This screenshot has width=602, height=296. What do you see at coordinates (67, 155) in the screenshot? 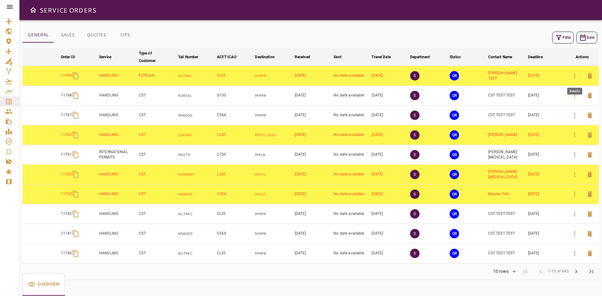
I see `p: 11761` at bounding box center [67, 155].